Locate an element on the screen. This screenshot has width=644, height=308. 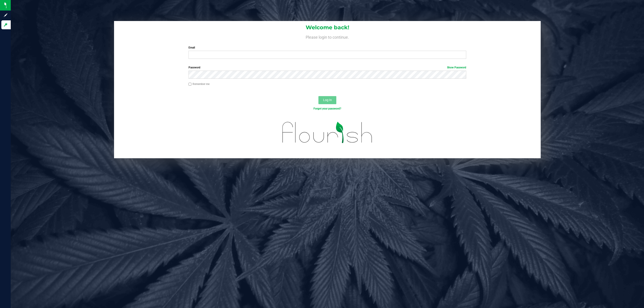
a: Forgot your password? is located at coordinates (327, 109).